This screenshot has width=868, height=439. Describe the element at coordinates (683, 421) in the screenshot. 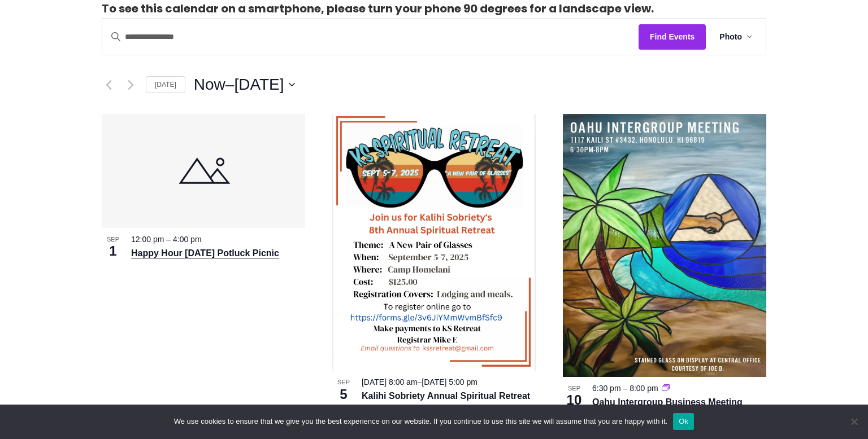

I see `button: Ok` at that location.